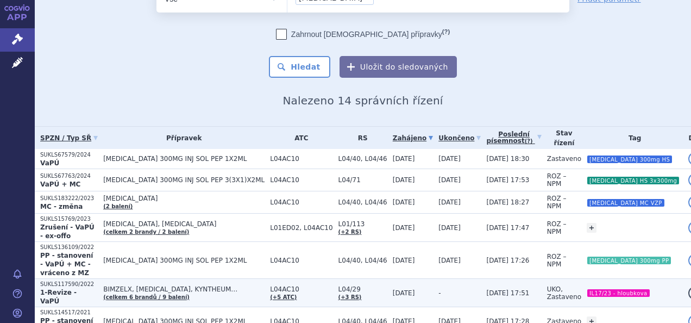 The height and width of the screenshot is (323, 691). What do you see at coordinates (69, 219) in the screenshot?
I see `p: SUKLS15769/2023` at bounding box center [69, 219].